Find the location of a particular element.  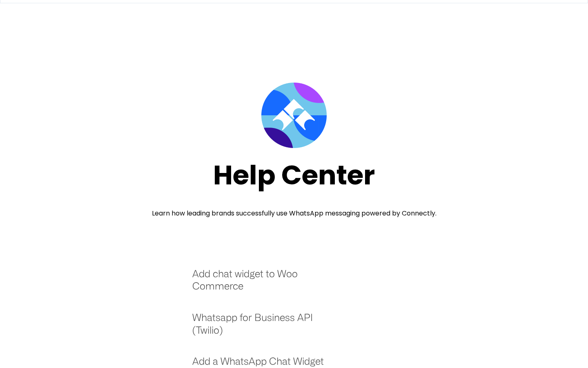

div: Learn how leading brands successfully use WhatsApp messaging powered by Connectly. is located at coordinates (294, 214).